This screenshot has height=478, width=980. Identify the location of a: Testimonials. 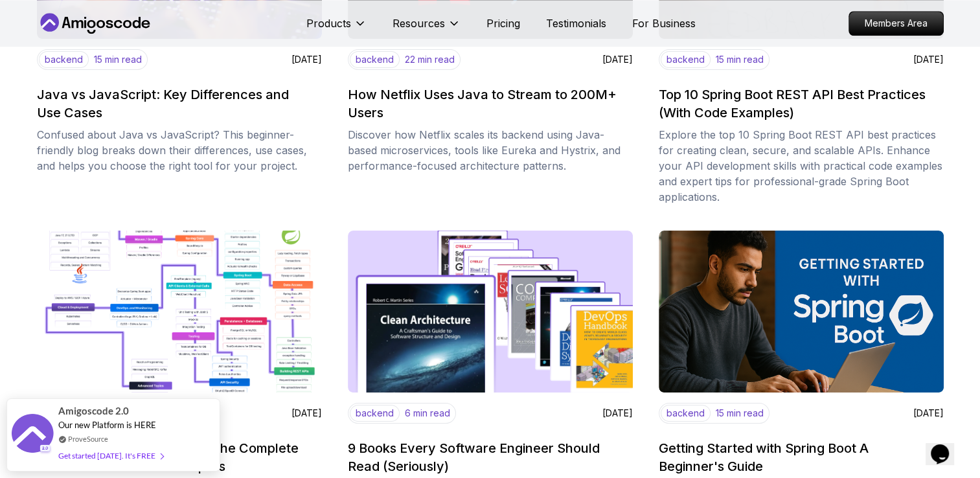
(575, 23).